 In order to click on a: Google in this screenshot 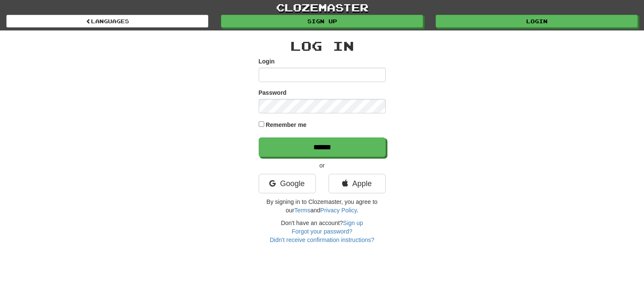, I will do `click(287, 183)`.